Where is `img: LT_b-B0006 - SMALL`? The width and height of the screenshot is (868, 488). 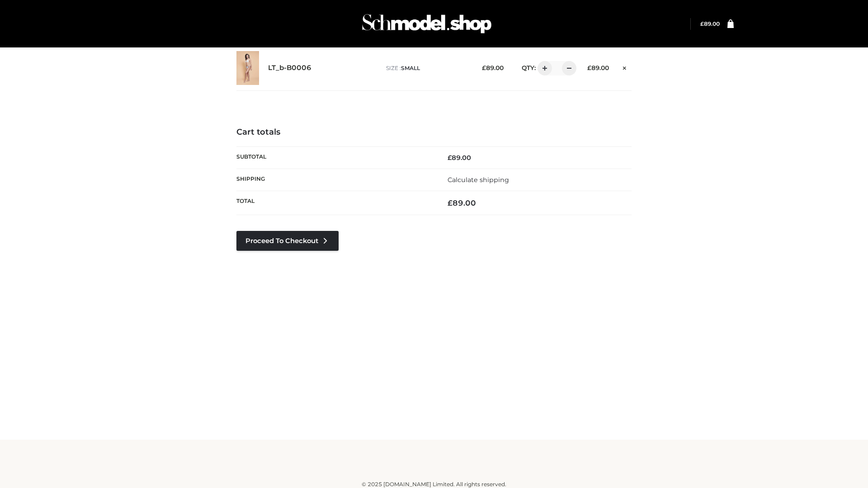 img: LT_b-B0006 - SMALL is located at coordinates (248, 68).